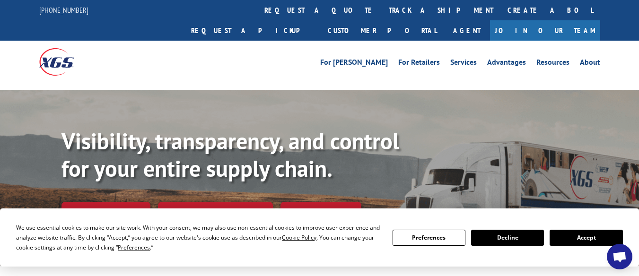 Image resolution: width=639 pixels, height=276 pixels. Describe the element at coordinates (230, 155) in the screenshot. I see `b: Visibility, transparency, and control for your entire supply chain.` at that location.